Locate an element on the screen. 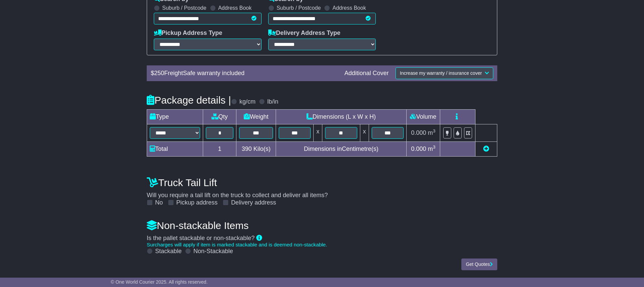 This screenshot has height=287, width=644. label: Stackable is located at coordinates (168, 252).